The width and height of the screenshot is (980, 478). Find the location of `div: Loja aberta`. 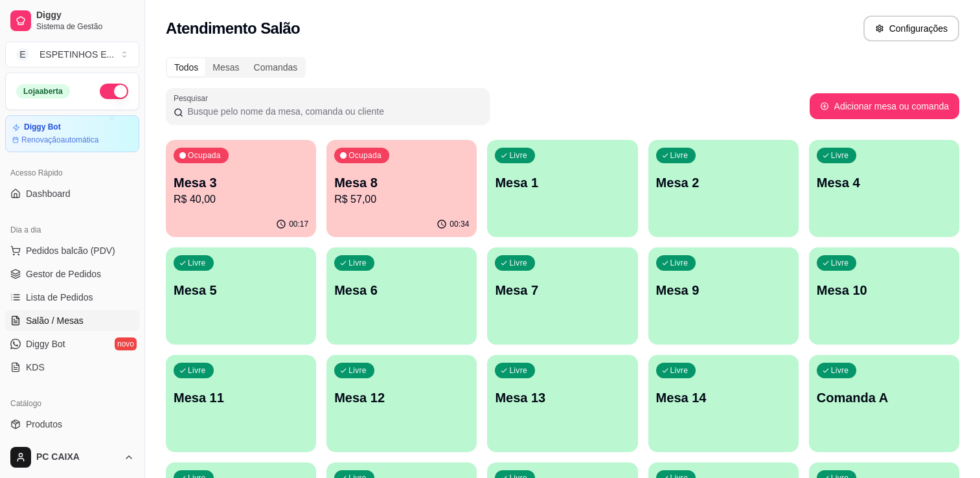

div: Loja aberta is located at coordinates (43, 91).